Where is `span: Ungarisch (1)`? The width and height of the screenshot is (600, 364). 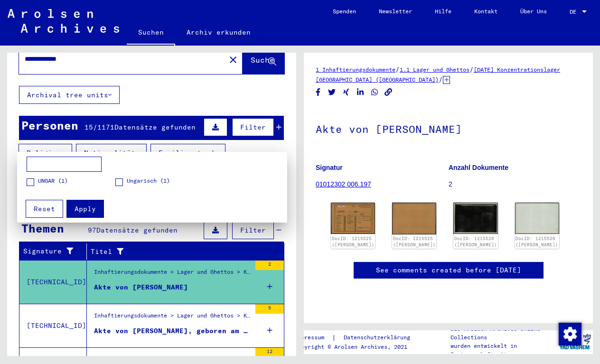 span: Ungarisch (1) is located at coordinates (148, 180).